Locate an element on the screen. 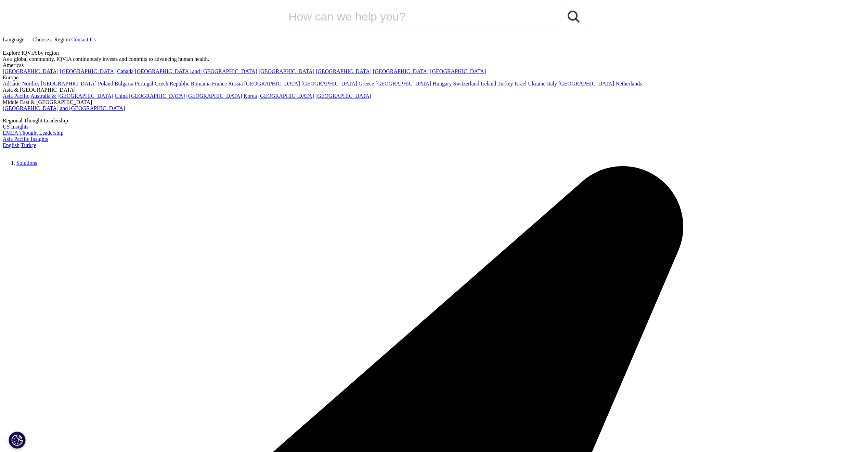 The width and height of the screenshot is (868, 452). a: Adriatic is located at coordinates (12, 84).